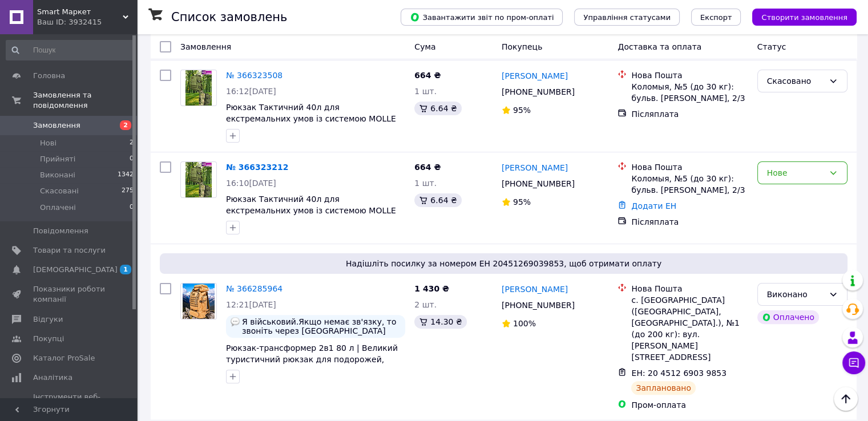 This screenshot has width=868, height=421. Describe the element at coordinates (440, 322) in the screenshot. I see `div: 14.30 ₴` at that location.